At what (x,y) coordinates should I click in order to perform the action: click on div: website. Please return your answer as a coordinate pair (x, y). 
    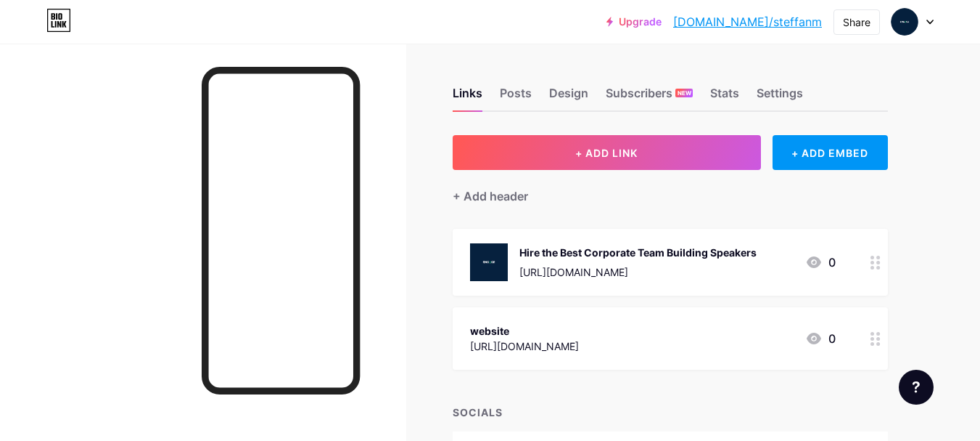
    Looking at the image, I should click on (525, 330).